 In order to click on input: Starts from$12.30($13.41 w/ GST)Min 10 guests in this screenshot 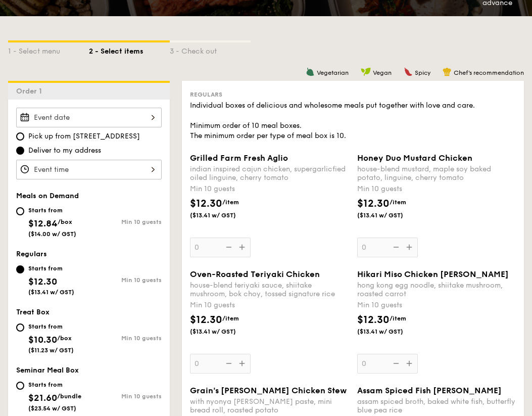, I will do `click(20, 269)`.